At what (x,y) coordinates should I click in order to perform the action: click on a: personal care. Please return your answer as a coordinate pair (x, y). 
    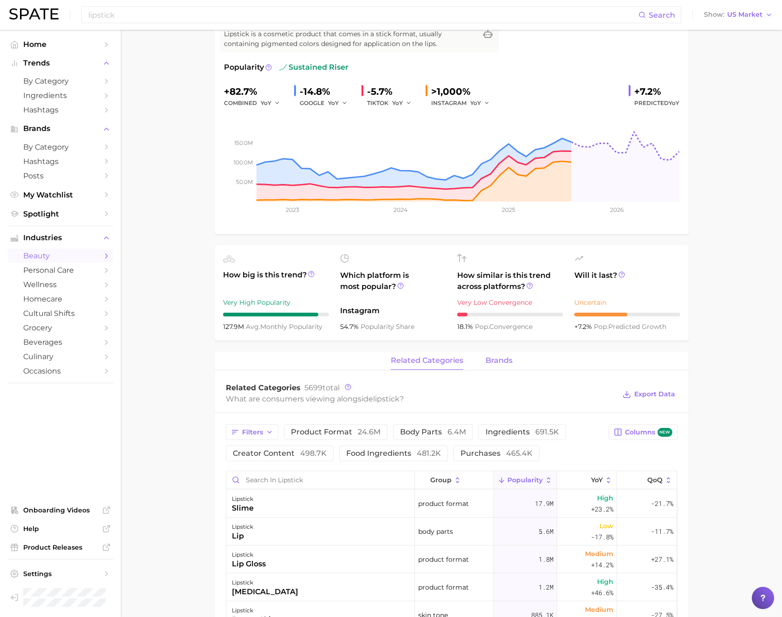
    Looking at the image, I should click on (60, 270).